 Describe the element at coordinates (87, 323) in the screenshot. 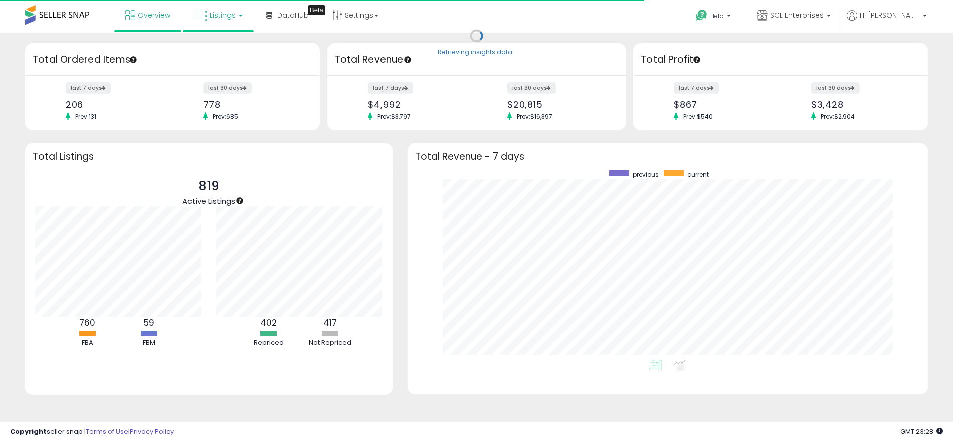

I see `b: 760` at that location.